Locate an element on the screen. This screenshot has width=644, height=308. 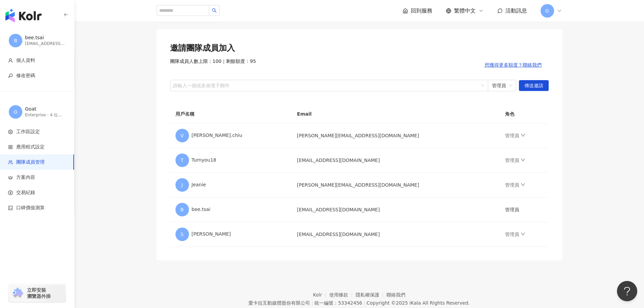
th: Email is located at coordinates (396, 114).